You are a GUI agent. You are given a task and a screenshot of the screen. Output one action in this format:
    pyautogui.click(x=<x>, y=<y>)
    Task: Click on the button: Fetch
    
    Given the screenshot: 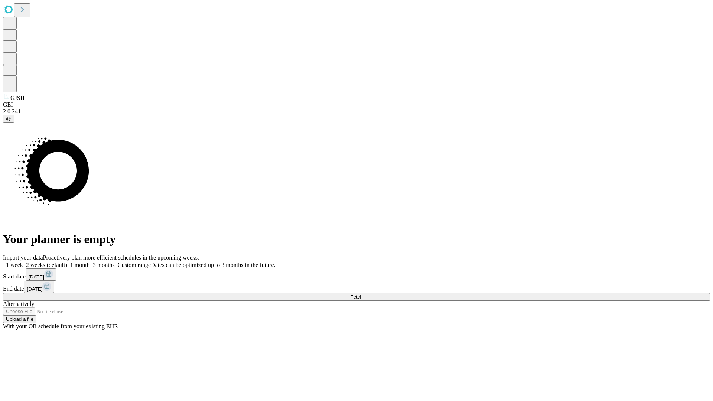 What is the action you would take?
    pyautogui.click(x=357, y=297)
    